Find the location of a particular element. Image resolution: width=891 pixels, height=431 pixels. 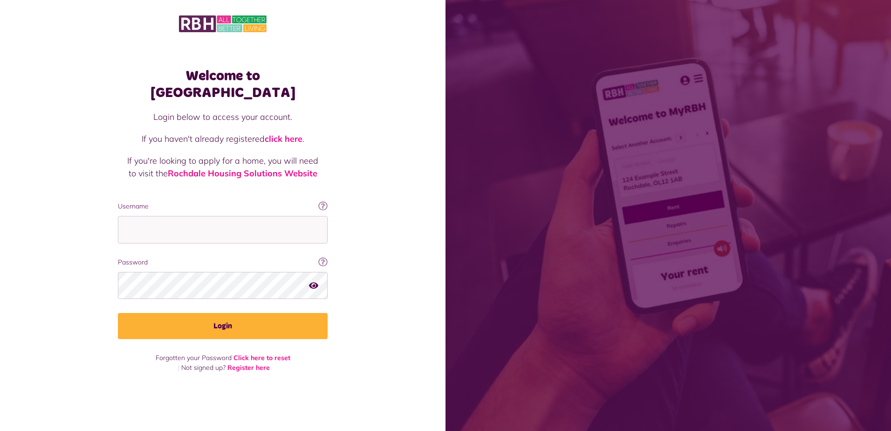

label: Password is located at coordinates (223, 262).